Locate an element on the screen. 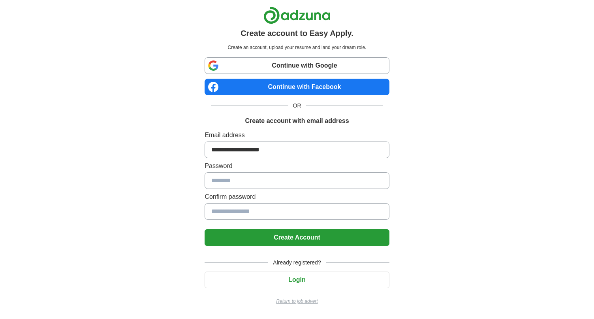  img: Adzuna logo is located at coordinates (297, 15).